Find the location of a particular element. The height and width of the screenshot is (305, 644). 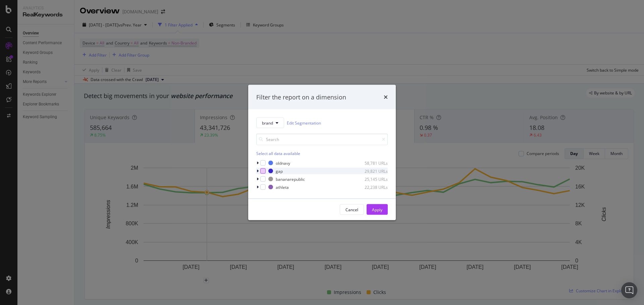

button: Cancel is located at coordinates (352, 210).